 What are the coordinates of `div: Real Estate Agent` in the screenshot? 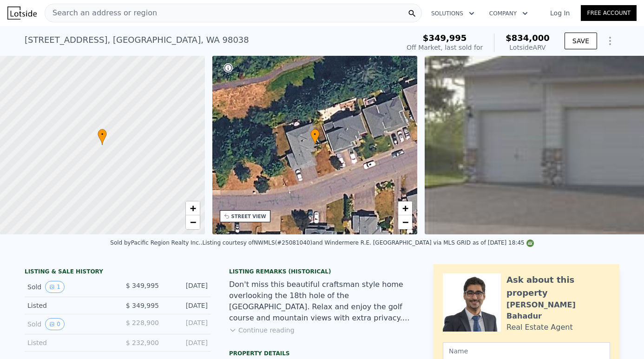 It's located at (539, 327).